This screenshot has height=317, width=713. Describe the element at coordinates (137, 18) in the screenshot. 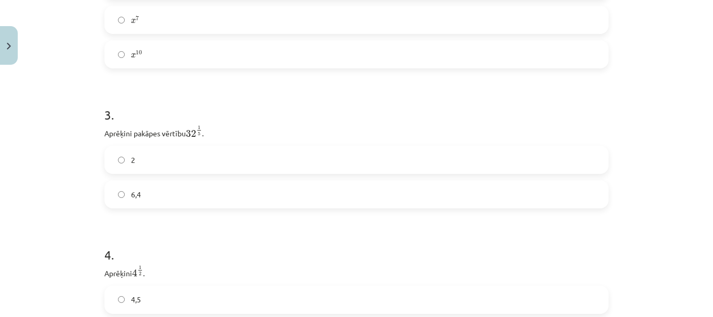

I see `span: 7` at that location.